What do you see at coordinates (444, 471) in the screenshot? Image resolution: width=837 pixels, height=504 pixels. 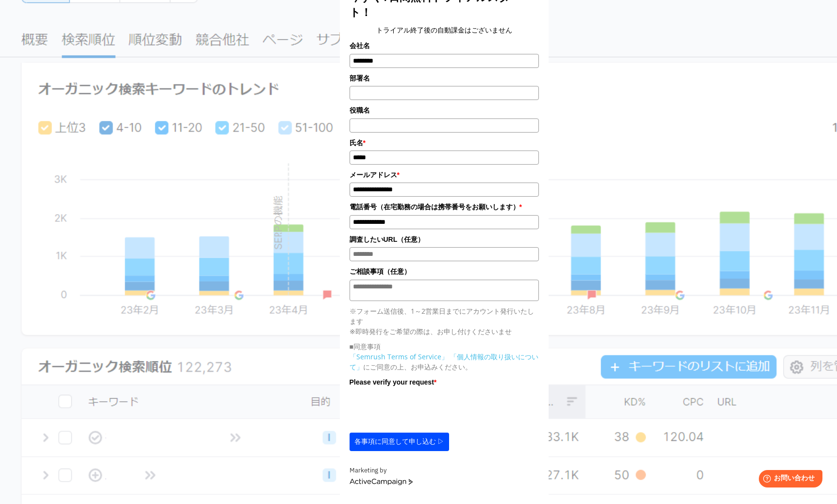 I see `div: Marketing by` at bounding box center [444, 471].